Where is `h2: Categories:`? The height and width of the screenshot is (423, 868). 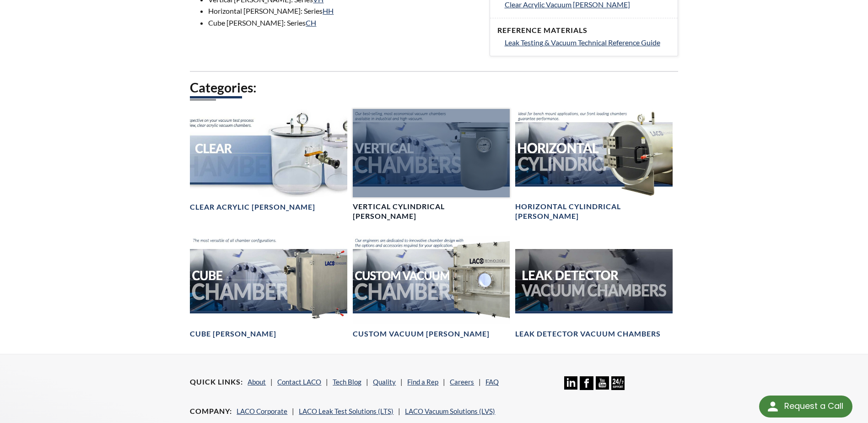 h2: Categories: is located at coordinates (434, 88).